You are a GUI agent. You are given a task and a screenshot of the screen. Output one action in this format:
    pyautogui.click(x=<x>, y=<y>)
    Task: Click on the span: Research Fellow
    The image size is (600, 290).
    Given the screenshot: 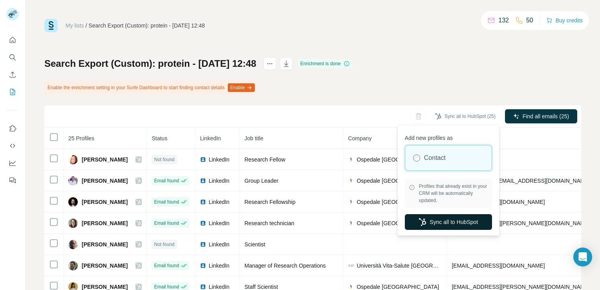 What is the action you would take?
    pyautogui.click(x=265, y=159)
    